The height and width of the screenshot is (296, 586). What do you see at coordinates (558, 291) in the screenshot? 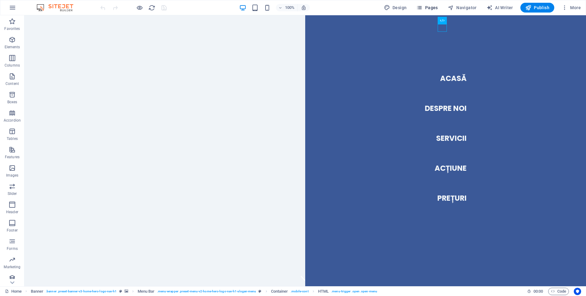
I see `button: Code` at bounding box center [558, 291].